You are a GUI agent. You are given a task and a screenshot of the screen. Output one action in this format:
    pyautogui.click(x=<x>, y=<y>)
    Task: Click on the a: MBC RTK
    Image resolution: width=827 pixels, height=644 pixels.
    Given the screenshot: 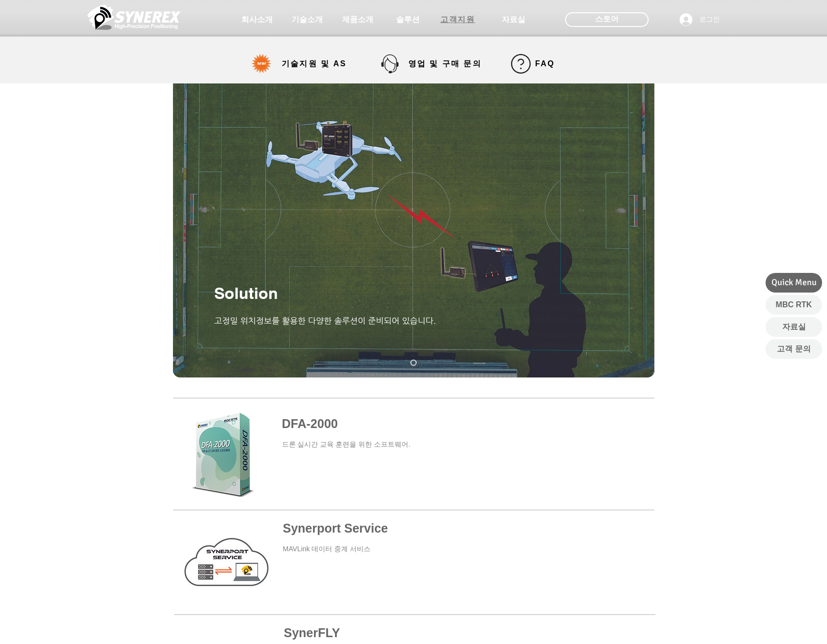 What is the action you would take?
    pyautogui.click(x=794, y=305)
    